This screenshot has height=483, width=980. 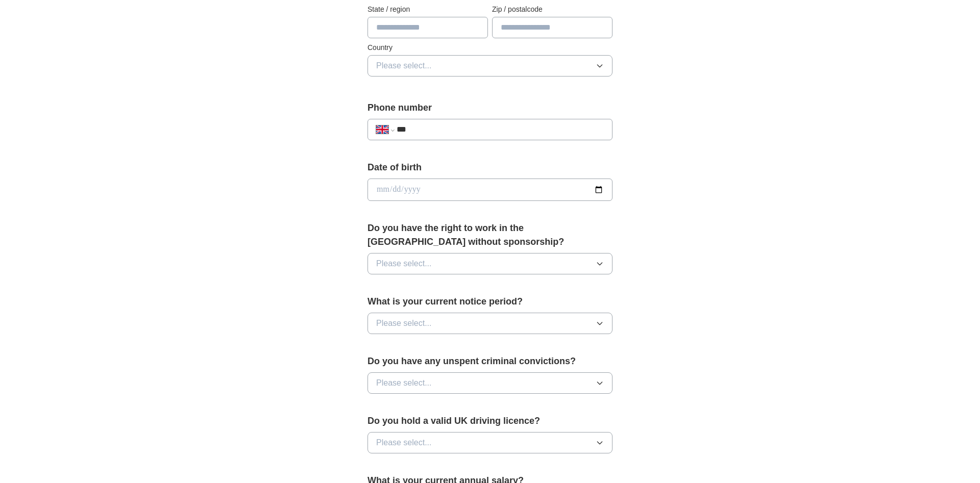 What do you see at coordinates (490, 168) in the screenshot?
I see `label: Date of birth` at bounding box center [490, 168].